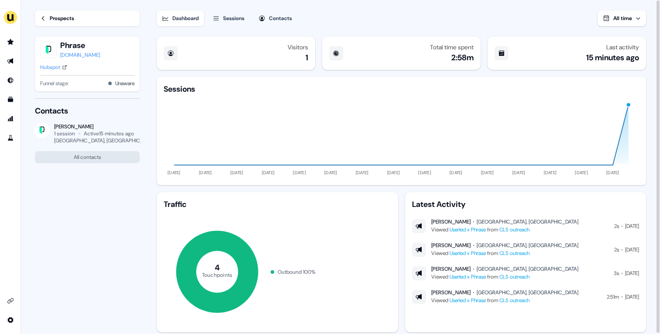 Image resolution: width=660 pixels, height=334 pixels. I want to click on div: Hubspot, so click(50, 67).